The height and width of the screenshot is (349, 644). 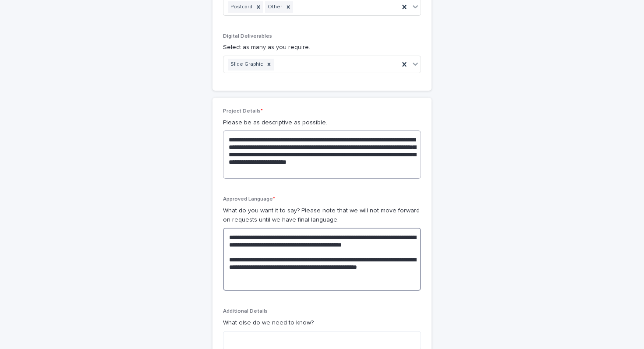 What do you see at coordinates (322, 323) in the screenshot?
I see `p: What else do we need to know?` at bounding box center [322, 323].